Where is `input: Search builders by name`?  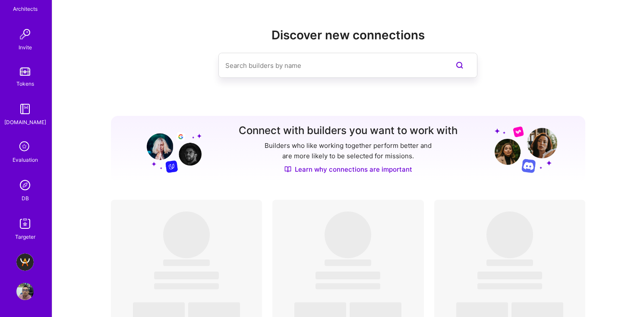
input: Search builders by name is located at coordinates (331, 65).